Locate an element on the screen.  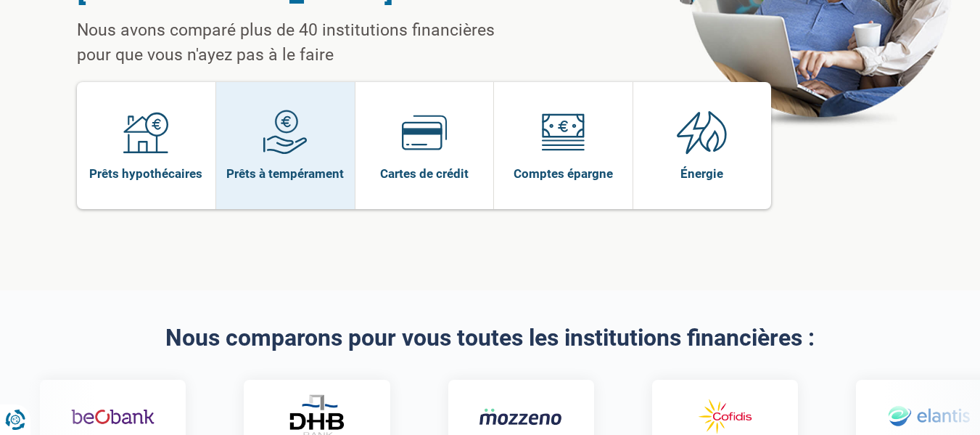
img: Mozzeno is located at coordinates (521, 416).